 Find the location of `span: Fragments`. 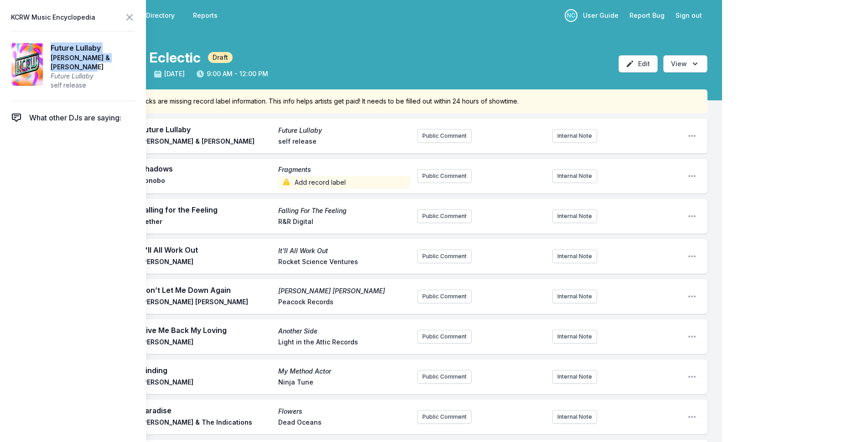

span: Fragments is located at coordinates (344, 170).